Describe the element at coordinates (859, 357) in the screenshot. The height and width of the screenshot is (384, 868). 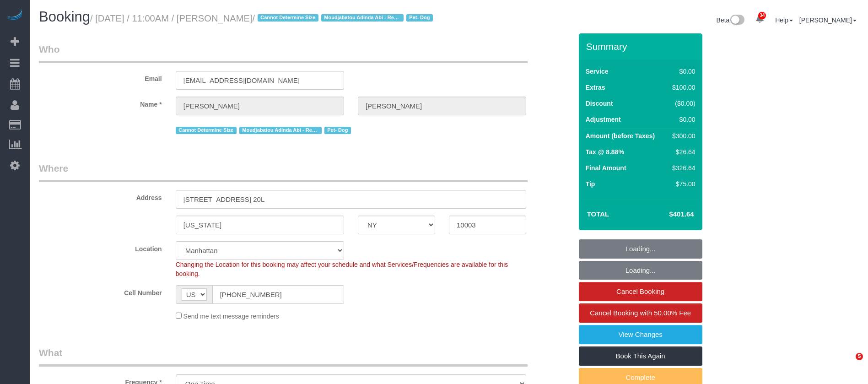
I see `span: 5` at that location.